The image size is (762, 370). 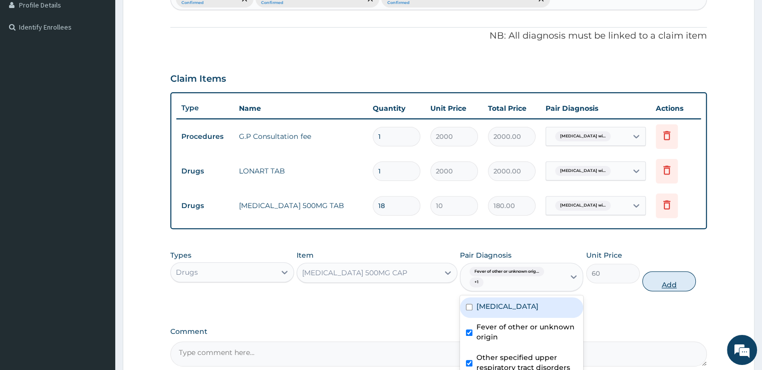 I want to click on textarea: Type your message and hit 'Enter', so click(x=98, y=273).